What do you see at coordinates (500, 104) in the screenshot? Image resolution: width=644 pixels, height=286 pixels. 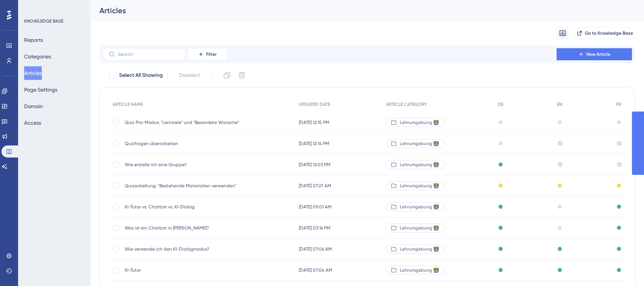 I see `span: DE` at bounding box center [500, 104].